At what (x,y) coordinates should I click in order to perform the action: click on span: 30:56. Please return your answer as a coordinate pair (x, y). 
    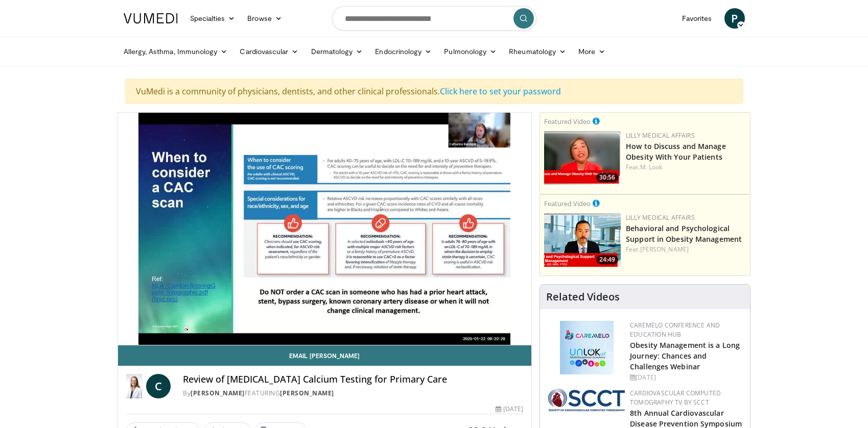
    Looking at the image, I should click on (607, 177).